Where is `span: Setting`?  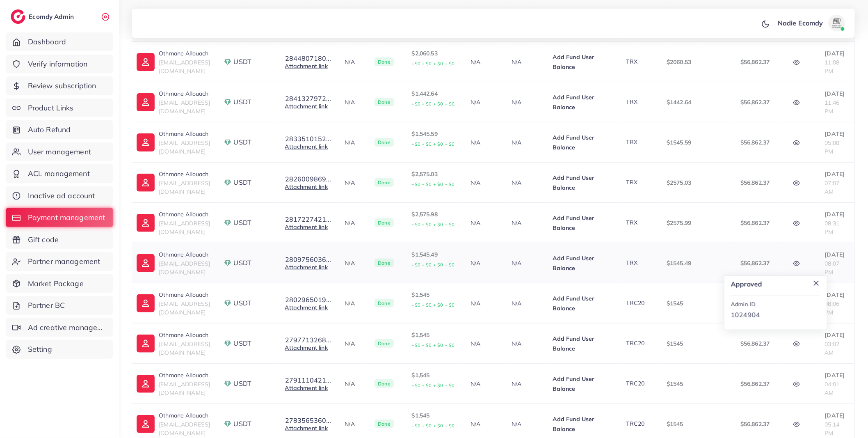 span: Setting is located at coordinates (39, 349).